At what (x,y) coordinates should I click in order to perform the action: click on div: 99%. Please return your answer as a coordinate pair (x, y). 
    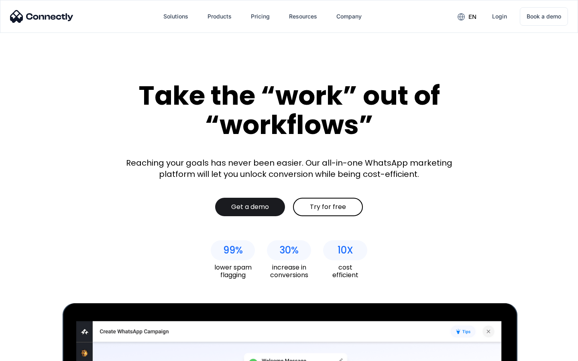
    Looking at the image, I should click on (233, 251).